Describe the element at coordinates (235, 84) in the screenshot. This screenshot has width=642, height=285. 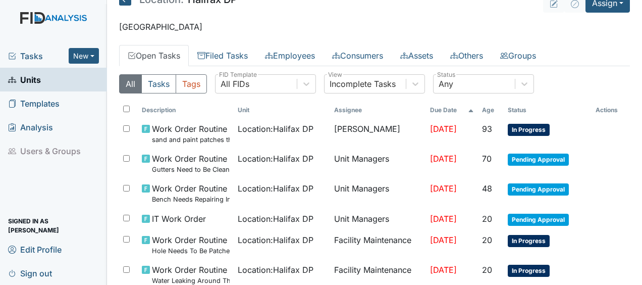
I see `div: All FIDs` at that location.